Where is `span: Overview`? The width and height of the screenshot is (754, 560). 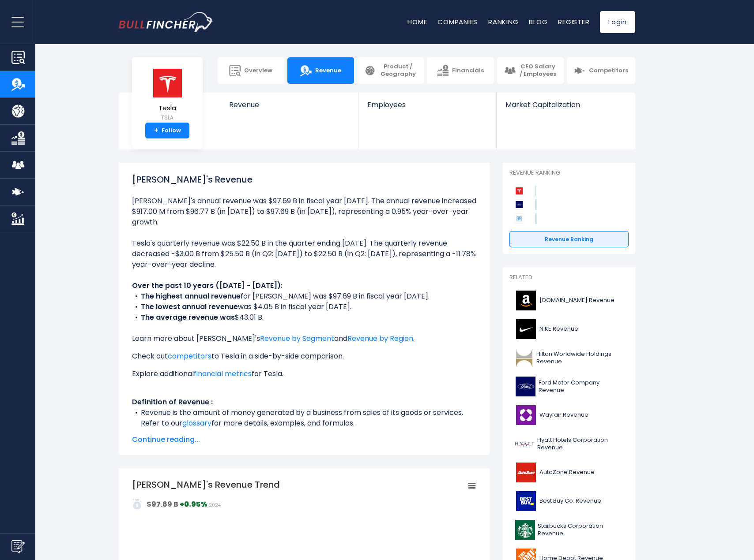
span: Overview is located at coordinates (258, 71).